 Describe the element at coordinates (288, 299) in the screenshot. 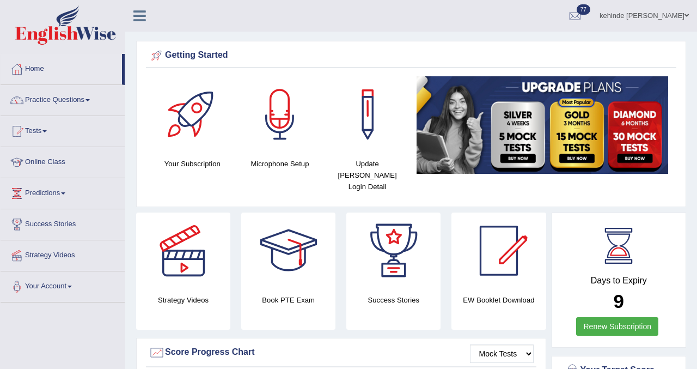

I see `h4: Book PTE Exam` at that location.